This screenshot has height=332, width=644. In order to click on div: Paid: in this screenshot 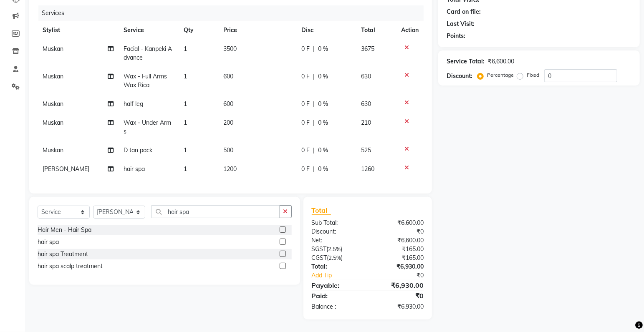, I will do `click(336, 296)`.